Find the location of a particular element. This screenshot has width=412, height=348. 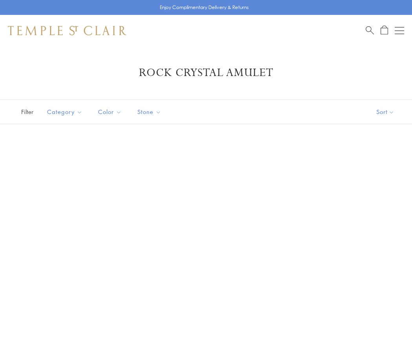

span: Stone is located at coordinates (150, 112).